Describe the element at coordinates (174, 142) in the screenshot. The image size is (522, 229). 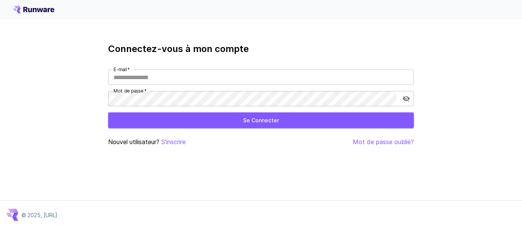
I see `font: S'inscrire` at that location.